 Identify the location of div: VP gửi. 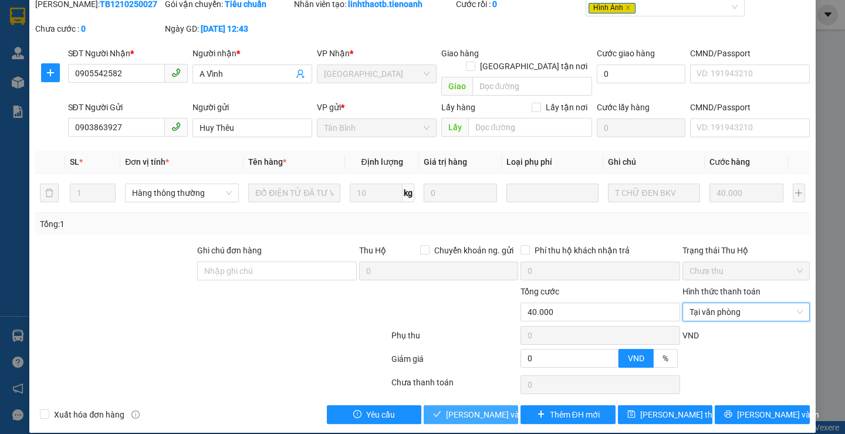
(377, 107).